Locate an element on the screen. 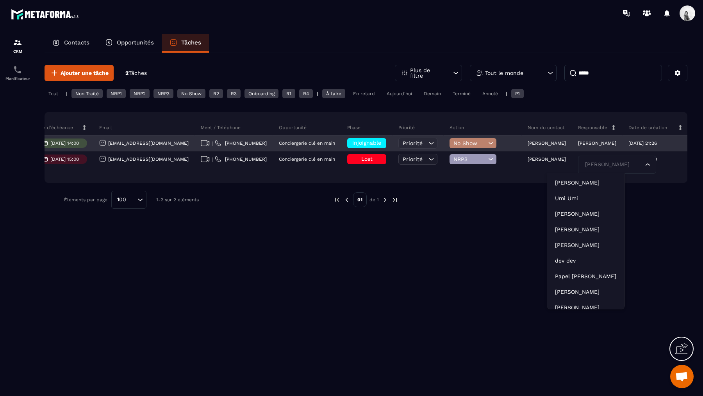 This screenshot has height=396, width=703. div: R2 is located at coordinates (216, 94).